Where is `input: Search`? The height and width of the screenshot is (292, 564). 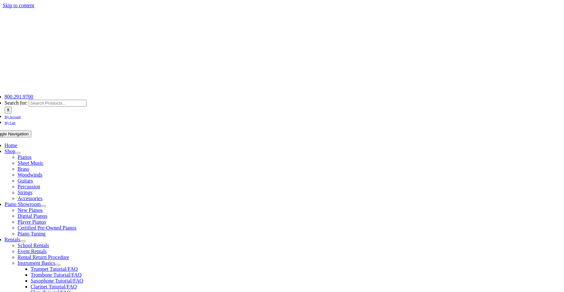
input: Search is located at coordinates (8, 110).